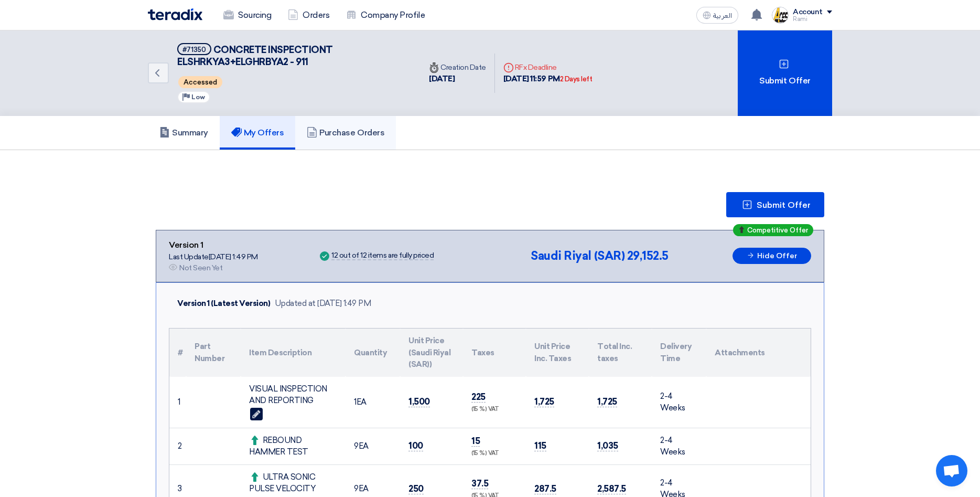  Describe the element at coordinates (557, 352) in the screenshot. I see `th: Unit Price Inc. Taxes` at that location.